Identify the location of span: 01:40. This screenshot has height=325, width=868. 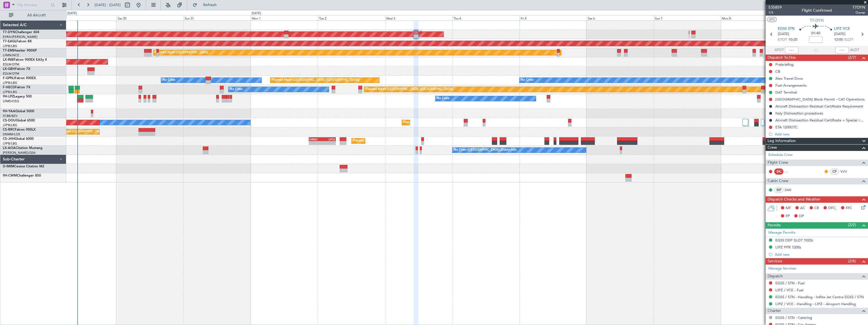
(816, 34).